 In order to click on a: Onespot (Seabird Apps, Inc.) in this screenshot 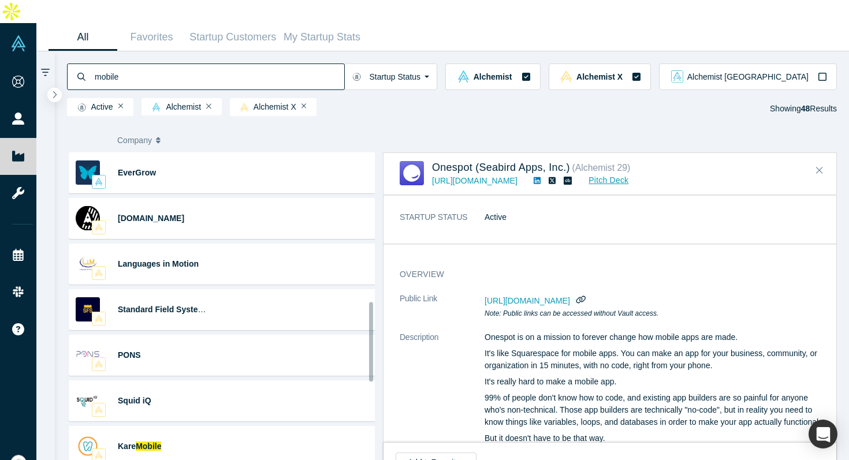, I will do `click(501, 168)`.